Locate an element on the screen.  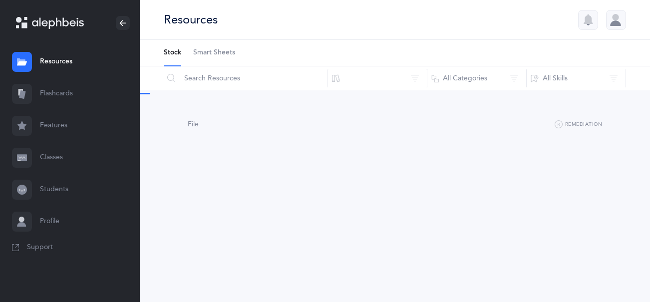
span: Support is located at coordinates (40, 248).